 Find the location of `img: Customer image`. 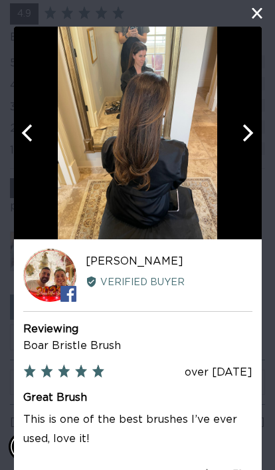

img: Customer image is located at coordinates (138, 133).